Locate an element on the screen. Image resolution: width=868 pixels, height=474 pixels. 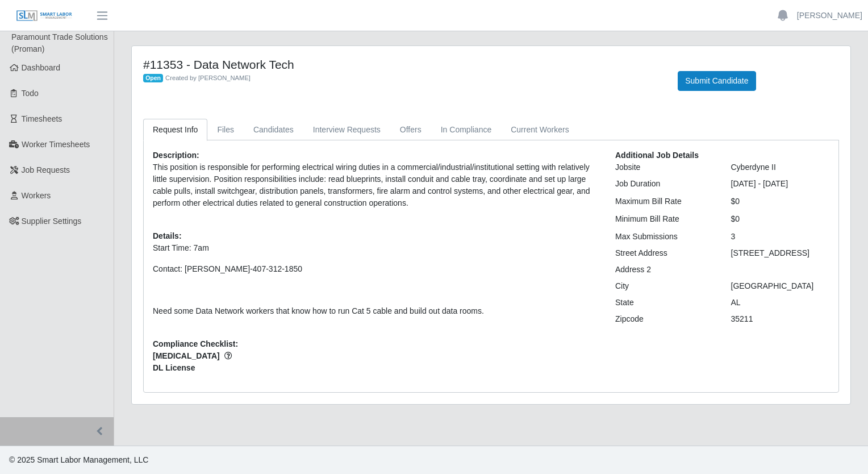
div: Maximum Bill Rate is located at coordinates (664, 201).